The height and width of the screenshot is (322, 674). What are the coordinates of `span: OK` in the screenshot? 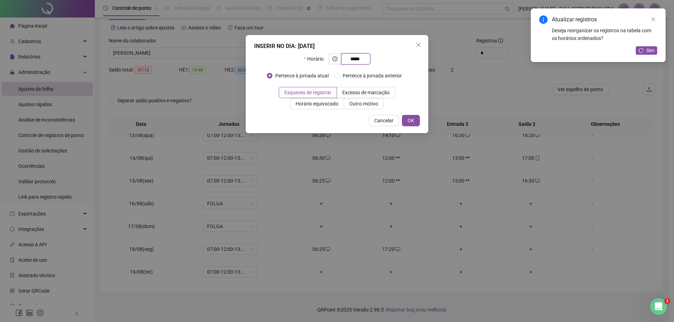 It's located at (410, 121).